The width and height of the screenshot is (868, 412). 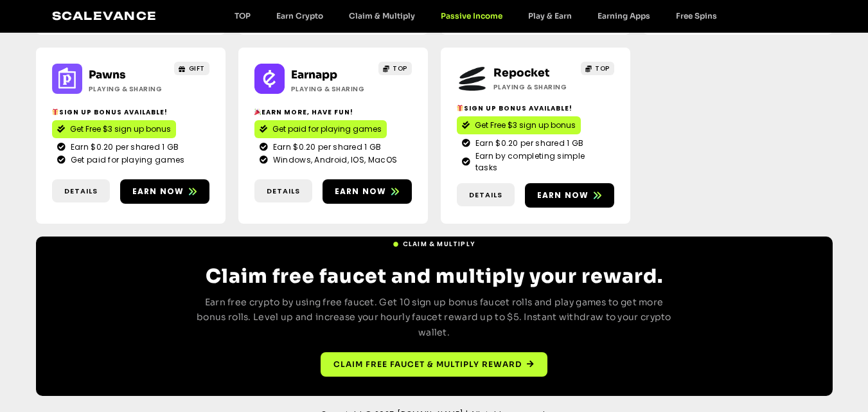 What do you see at coordinates (333, 160) in the screenshot?
I see `span: Windows, Android, IOS, MacOS` at bounding box center [333, 160].